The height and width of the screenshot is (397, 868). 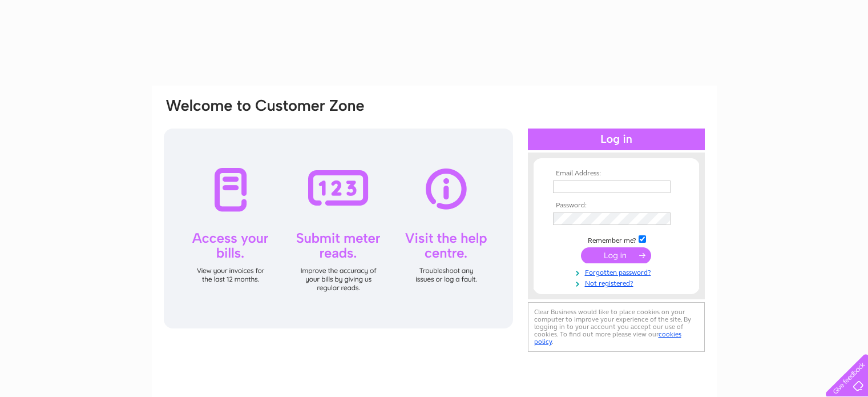 I want to click on div: Clear Business would like to place cookies on your computer to improve your experience of the sit..., so click(x=616, y=327).